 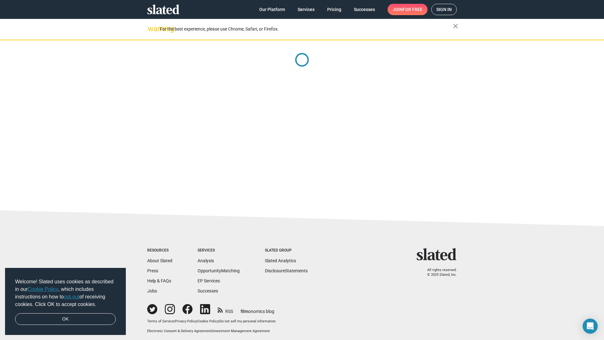 What do you see at coordinates (152, 29) in the screenshot?
I see `mat-icon: warning` at bounding box center [152, 29].